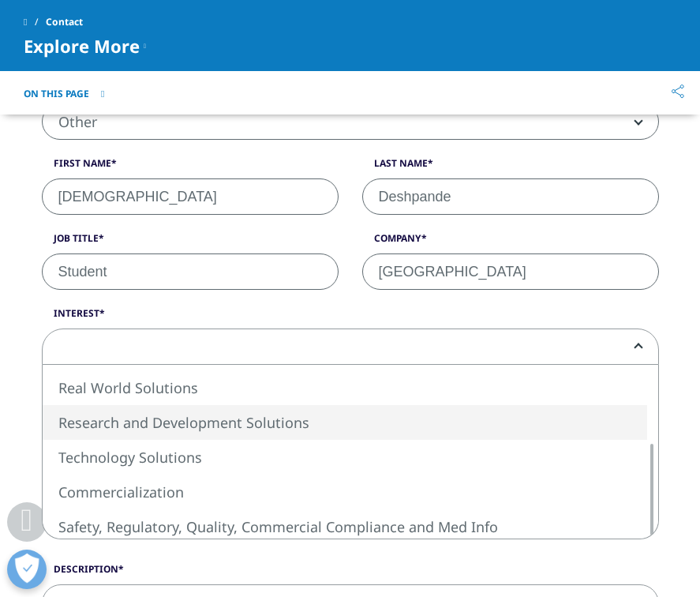  I want to click on label: Interest, so click(350, 317).